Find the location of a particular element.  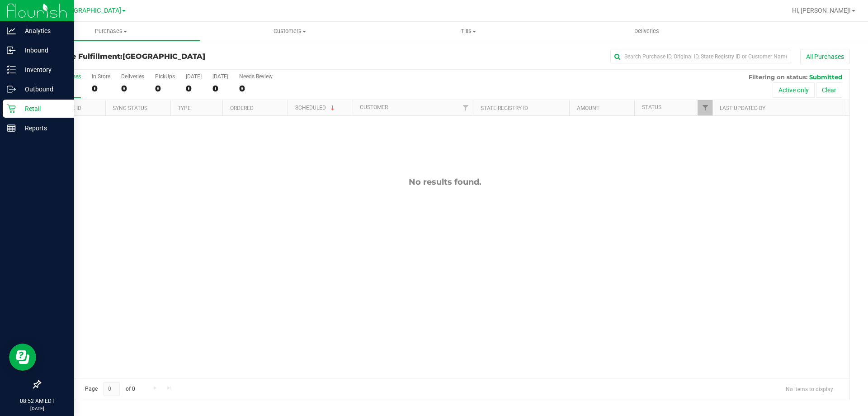

inline-svg: Retail is located at coordinates (11, 109).